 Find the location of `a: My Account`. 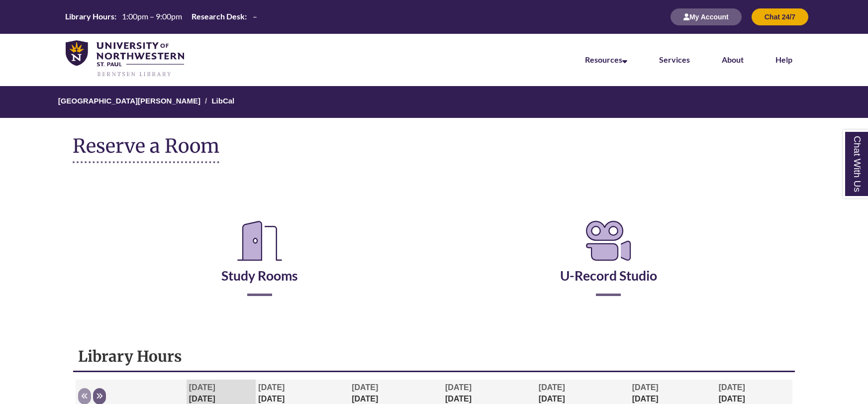

a: My Account is located at coordinates (706, 16).